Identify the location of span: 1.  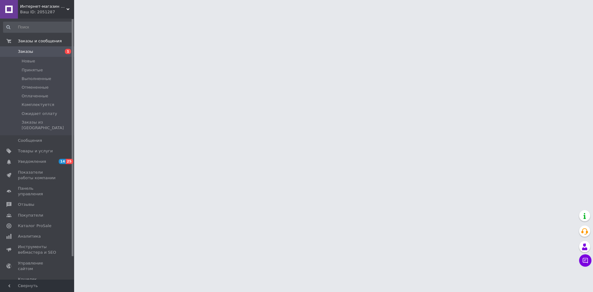
(68, 51).